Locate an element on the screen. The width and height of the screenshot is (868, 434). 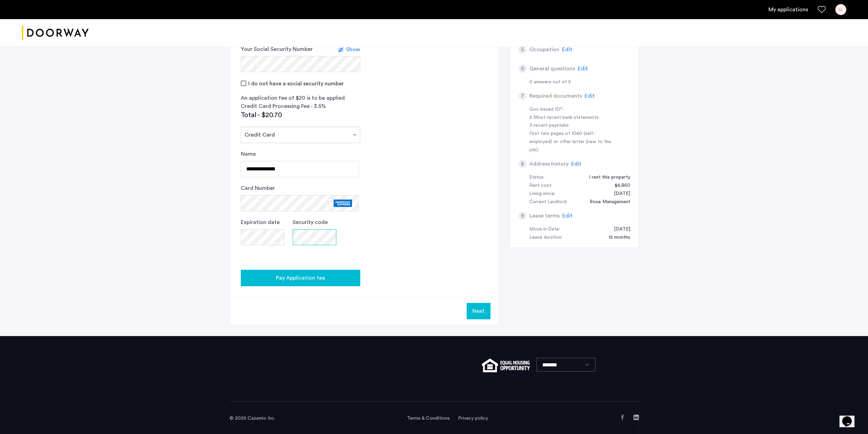
a: Privacy policy is located at coordinates (472, 418).